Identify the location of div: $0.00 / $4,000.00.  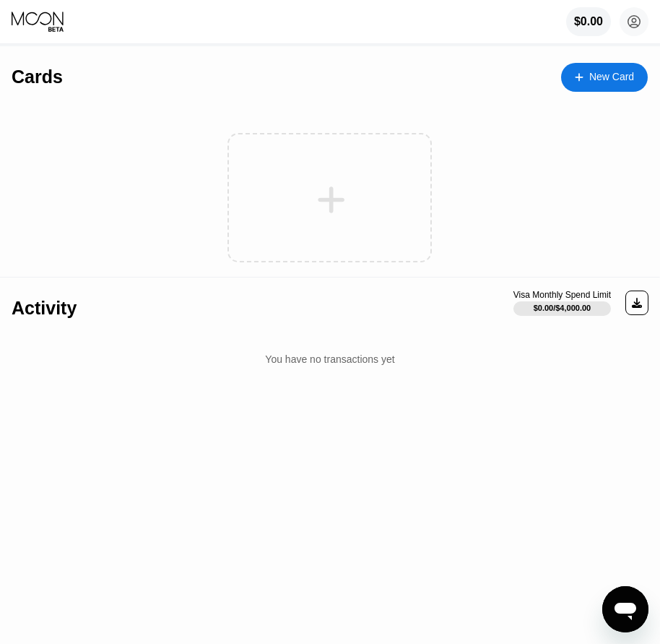
(563, 308).